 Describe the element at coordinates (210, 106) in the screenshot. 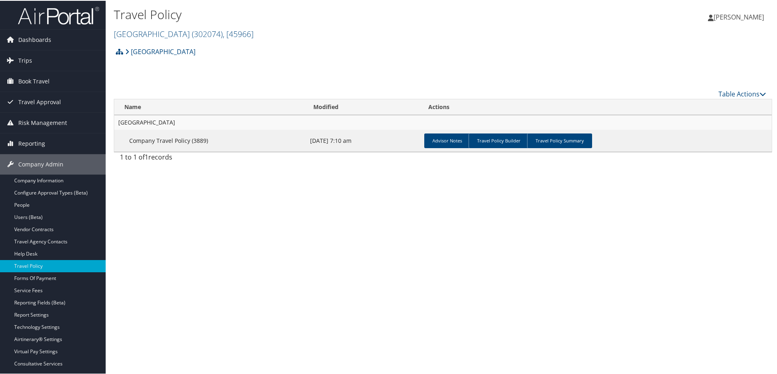

I see `th: Name: activate to sort column ascending` at that location.